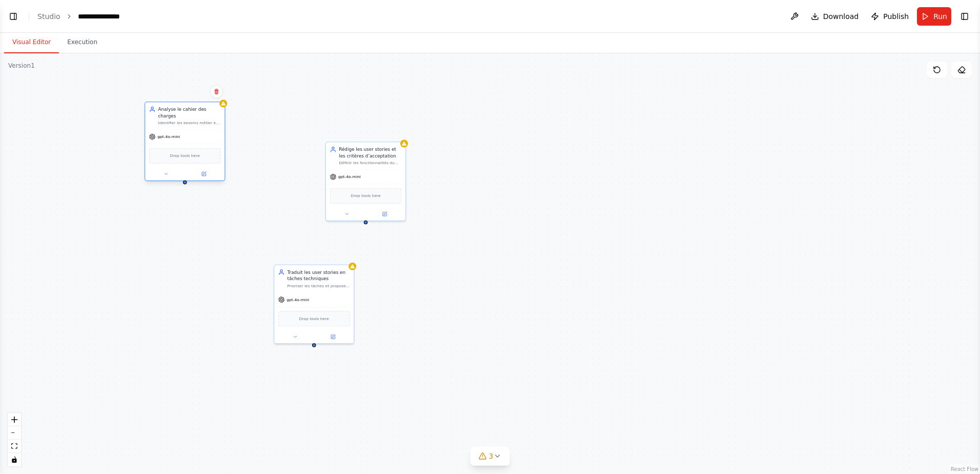  Describe the element at coordinates (965, 469) in the screenshot. I see `a: React Flow attribution` at that location.